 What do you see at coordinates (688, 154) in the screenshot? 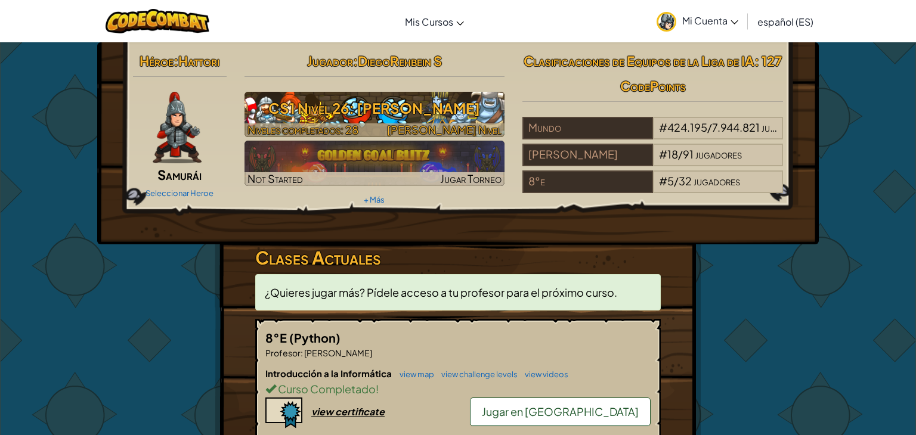
I see `span: 91` at bounding box center [688, 154].